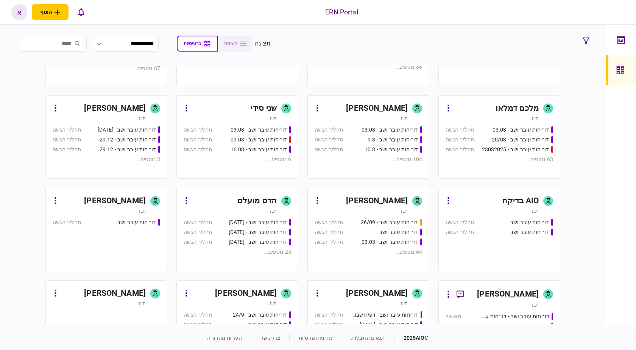 The width and height of the screenshot is (636, 350). Describe the element at coordinates (500, 229) in the screenshot. I see `a: AIO בדיקהת.זדו״חות עובר ושבתהליך הגשהדו״חות עובר ושבתהליך הגשה` at that location.